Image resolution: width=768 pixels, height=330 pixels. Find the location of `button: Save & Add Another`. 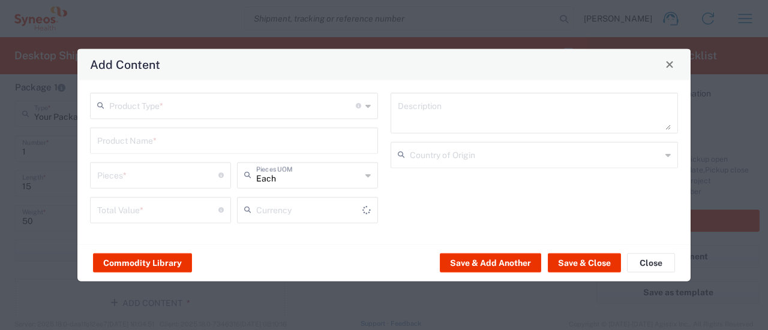

button: Save & Add Another is located at coordinates (490, 263).